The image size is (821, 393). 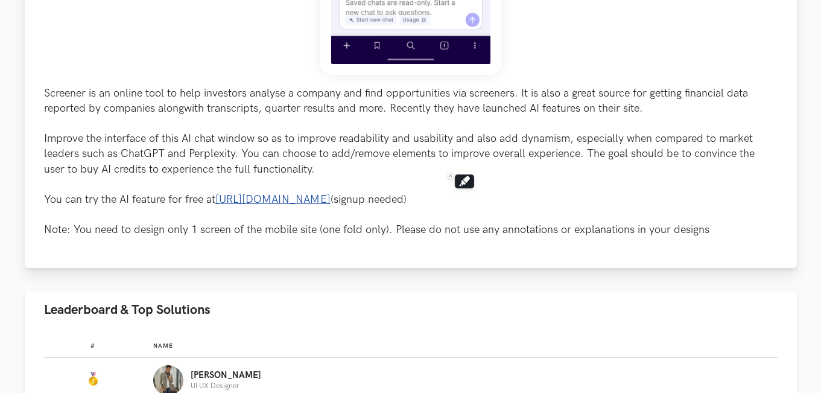 What do you see at coordinates (226, 385) in the screenshot?
I see `p: UI UX Designer` at bounding box center [226, 385].